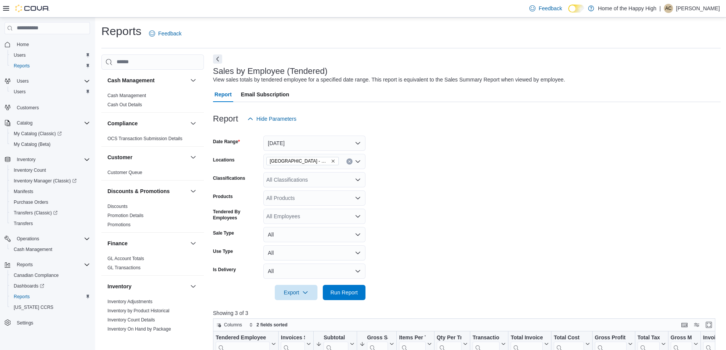  Describe the element at coordinates (229, 178) in the screenshot. I see `label: Classifications` at that location.